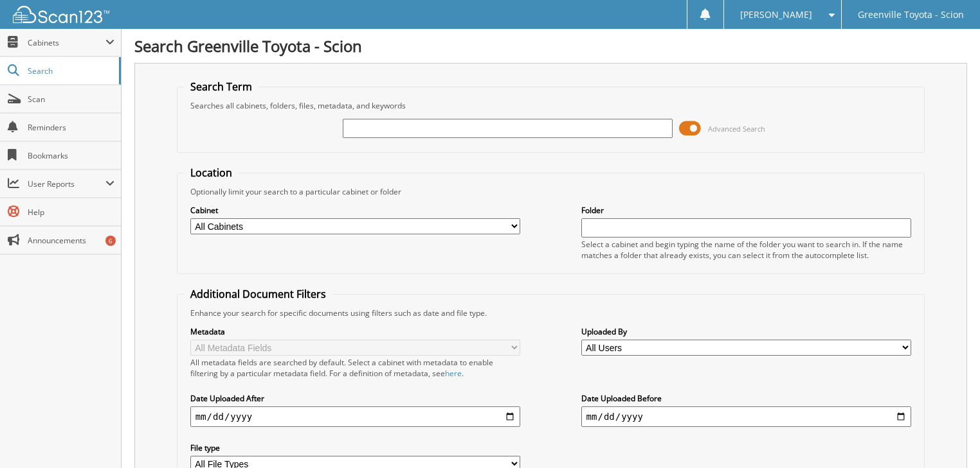 This screenshot has width=980, height=468. What do you see at coordinates (356, 398) in the screenshot?
I see `label: Date Uploaded After` at bounding box center [356, 398].